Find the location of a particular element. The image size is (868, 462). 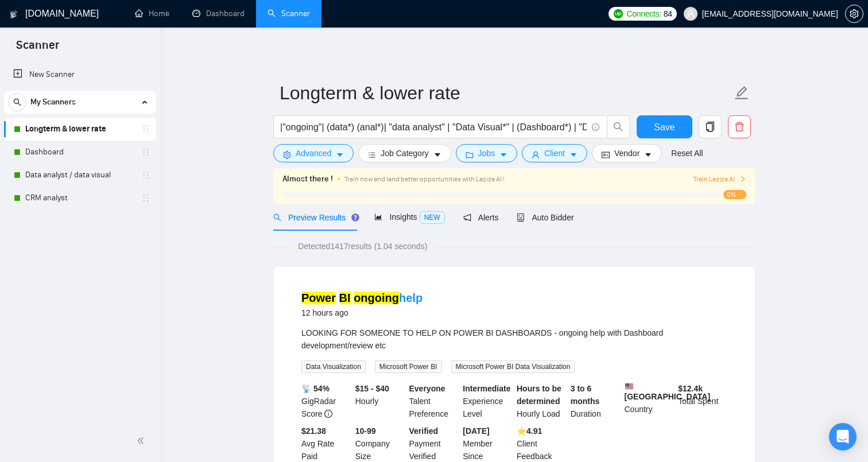

span: setting is located at coordinates (287, 155).